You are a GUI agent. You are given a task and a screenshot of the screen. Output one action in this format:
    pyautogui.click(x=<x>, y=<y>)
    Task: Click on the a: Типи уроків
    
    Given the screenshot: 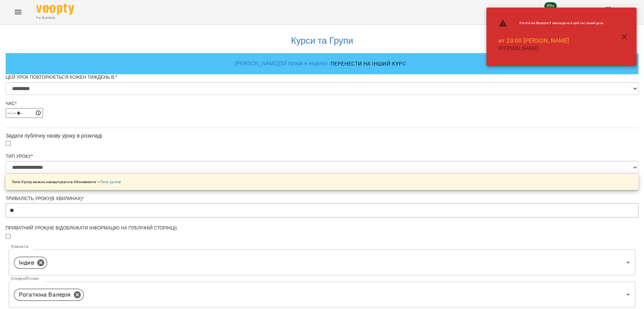 What is the action you would take?
    pyautogui.click(x=111, y=182)
    